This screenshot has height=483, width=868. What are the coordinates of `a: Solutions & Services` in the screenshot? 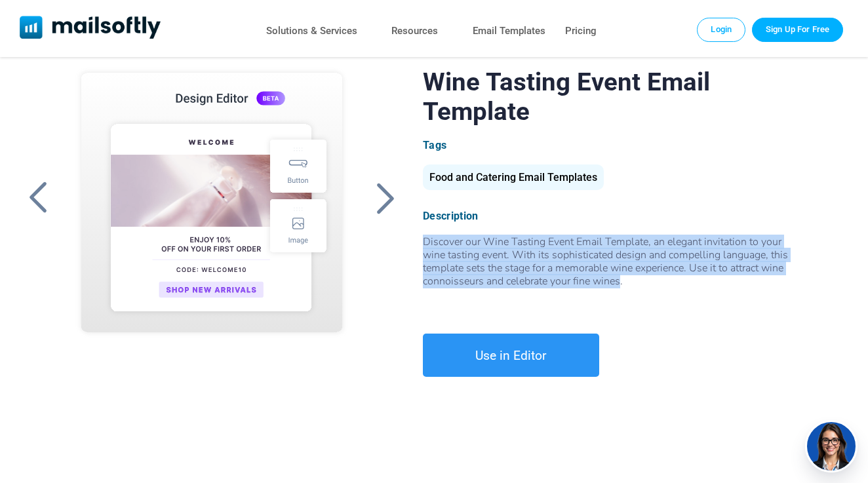 It's located at (311, 31).